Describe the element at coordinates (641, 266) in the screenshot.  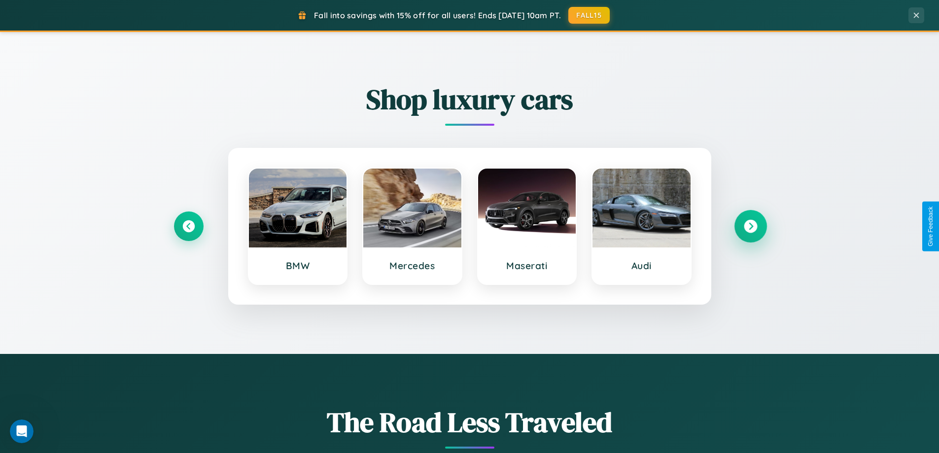
I see `h3: Audi` at that location.